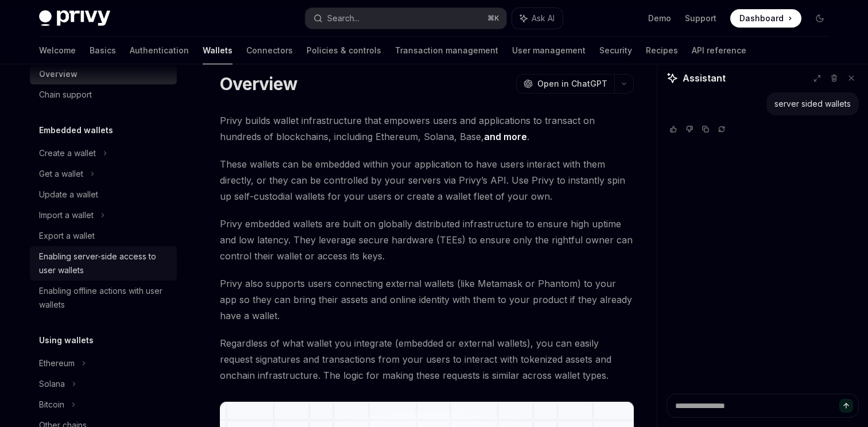 This screenshot has width=868, height=427. Describe the element at coordinates (662, 51) in the screenshot. I see `a: Recipes` at that location.